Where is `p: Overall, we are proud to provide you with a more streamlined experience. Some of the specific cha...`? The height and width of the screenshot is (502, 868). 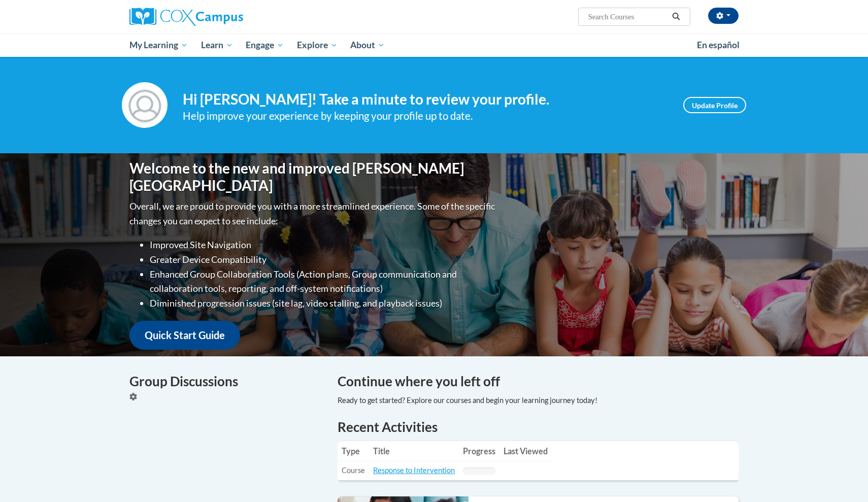 p: Overall, we are proud to provide you with a more streamlined experience. Some of the specific cha... is located at coordinates (313, 214).